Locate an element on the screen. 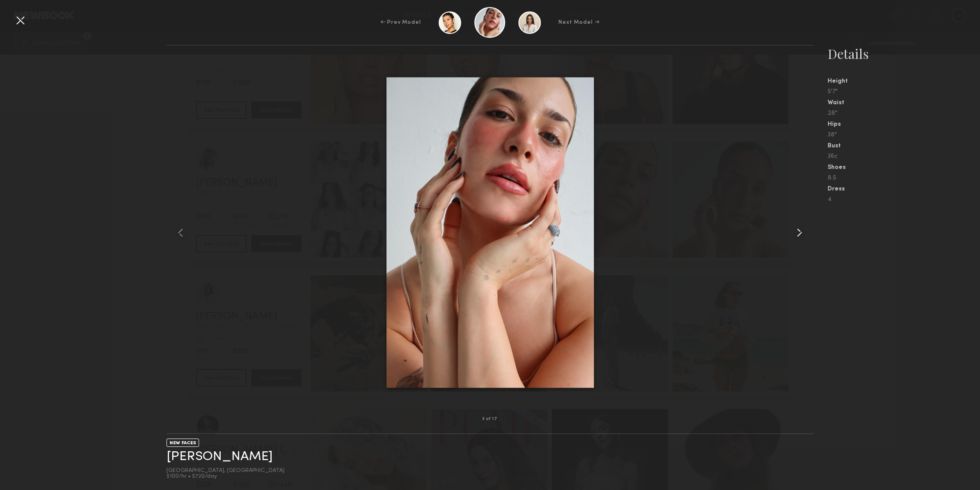  div: 38" is located at coordinates (903, 135).